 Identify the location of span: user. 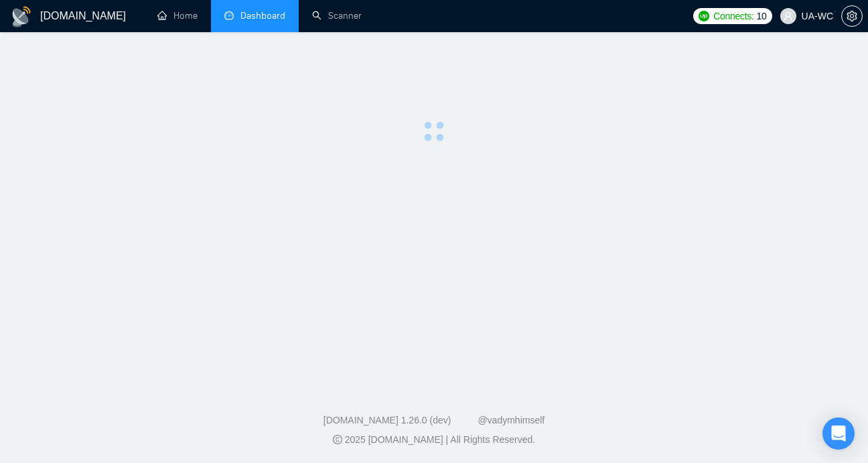
(789, 16).